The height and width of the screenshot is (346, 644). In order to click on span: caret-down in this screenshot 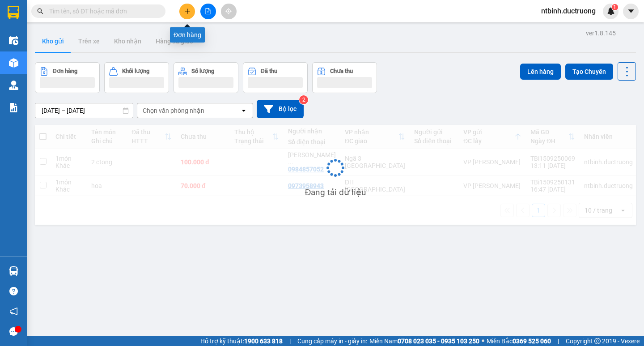, I will do `click(631, 11)`.